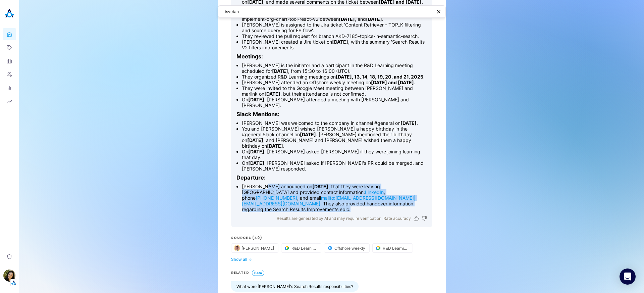 The height and width of the screenshot is (293, 644). What do you see at coordinates (332, 259) in the screenshot?
I see `button: Show all ↓` at bounding box center [332, 259].